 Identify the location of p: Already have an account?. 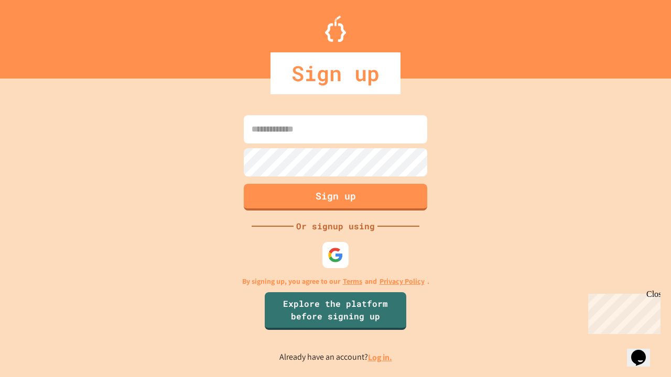
(336, 358).